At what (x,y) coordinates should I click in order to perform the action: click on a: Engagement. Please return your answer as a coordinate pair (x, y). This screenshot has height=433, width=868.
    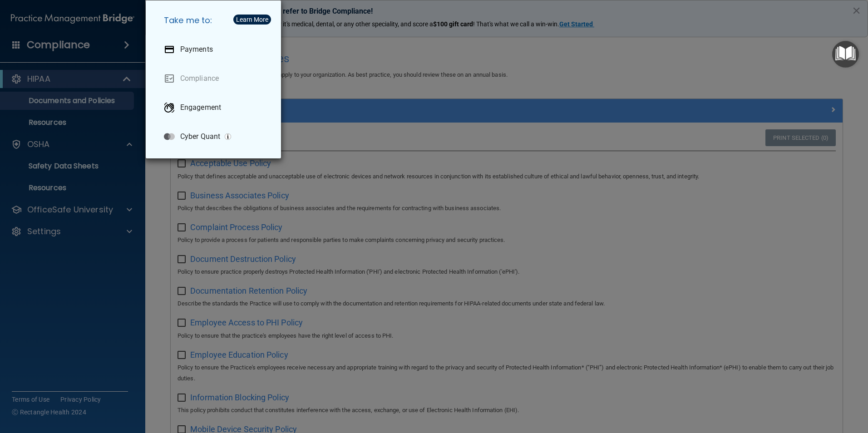
    Looking at the image, I should click on (215, 108).